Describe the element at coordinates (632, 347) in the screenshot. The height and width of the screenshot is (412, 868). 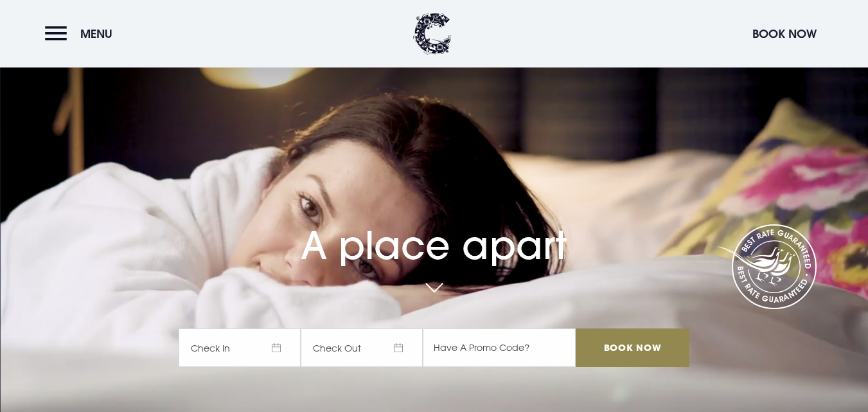
I see `input: Book Now` at that location.